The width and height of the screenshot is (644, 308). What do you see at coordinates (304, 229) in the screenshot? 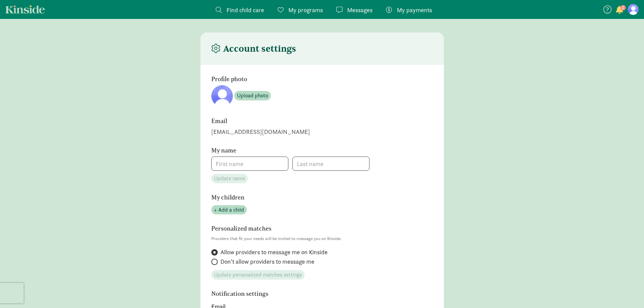
I see `h6: Personalized matches` at bounding box center [304, 229].